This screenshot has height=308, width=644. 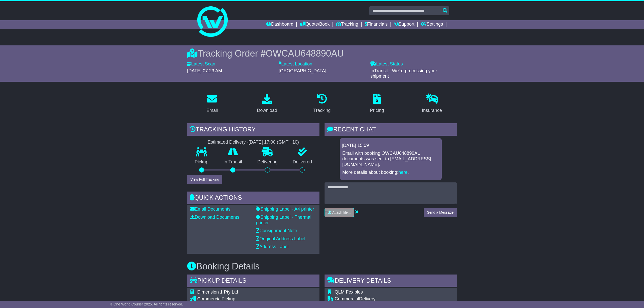 What do you see at coordinates (201, 64) in the screenshot?
I see `label: Latest Scan` at bounding box center [201, 64].